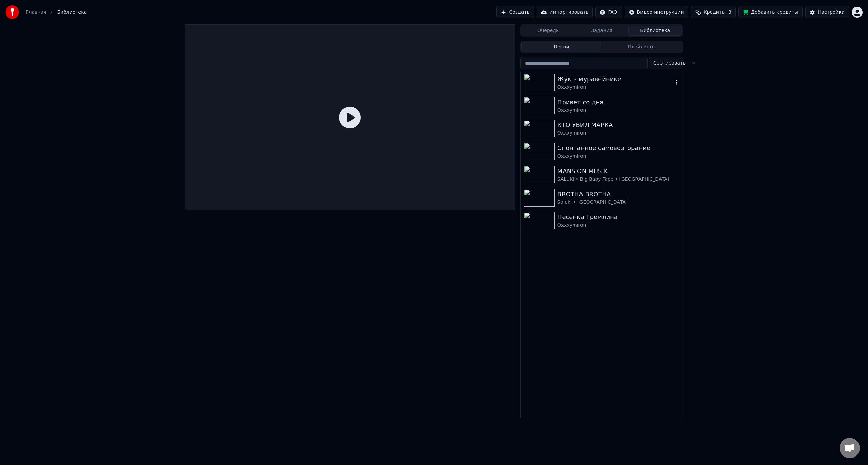 Image resolution: width=868 pixels, height=465 pixels. I want to click on div: MANSION MUSIK, so click(618, 171).